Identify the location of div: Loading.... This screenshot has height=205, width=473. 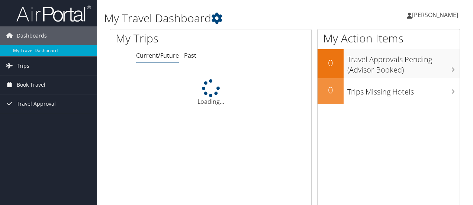
(211, 93).